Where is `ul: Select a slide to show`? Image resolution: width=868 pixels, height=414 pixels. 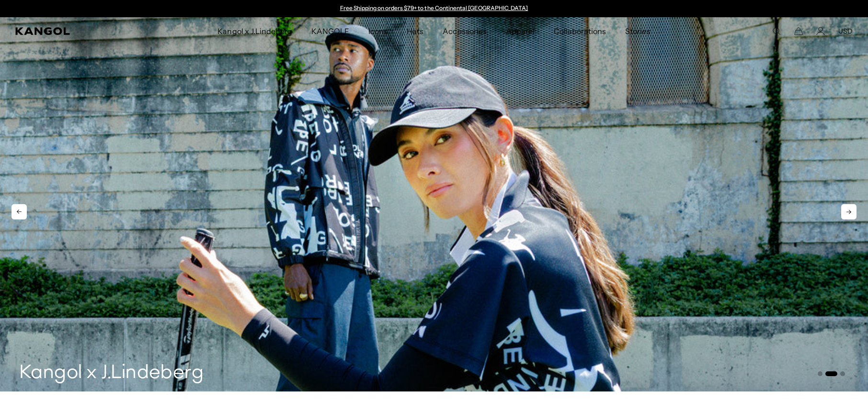
ul: Select a slide to show is located at coordinates (830, 373).